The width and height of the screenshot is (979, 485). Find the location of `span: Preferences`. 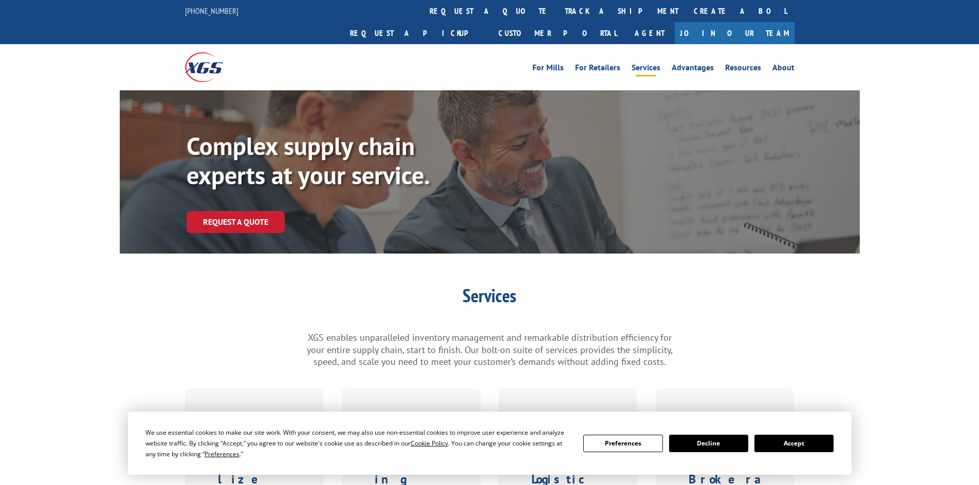

span: Preferences is located at coordinates (222, 454).